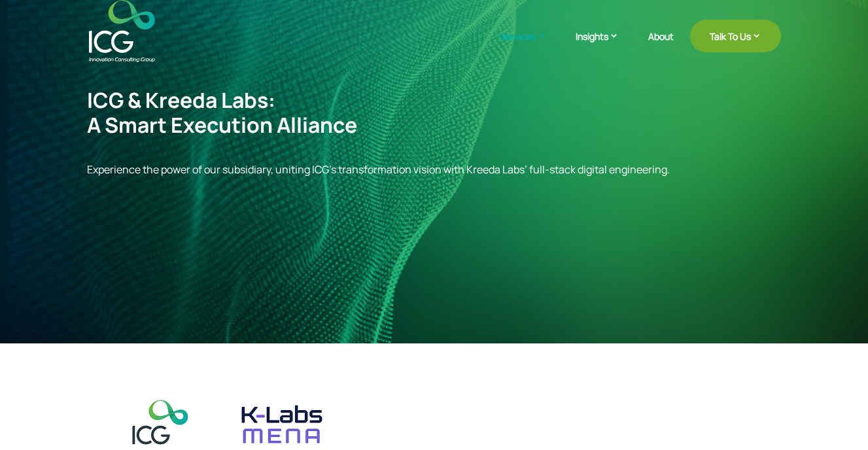  I want to click on a: About, so click(661, 46).